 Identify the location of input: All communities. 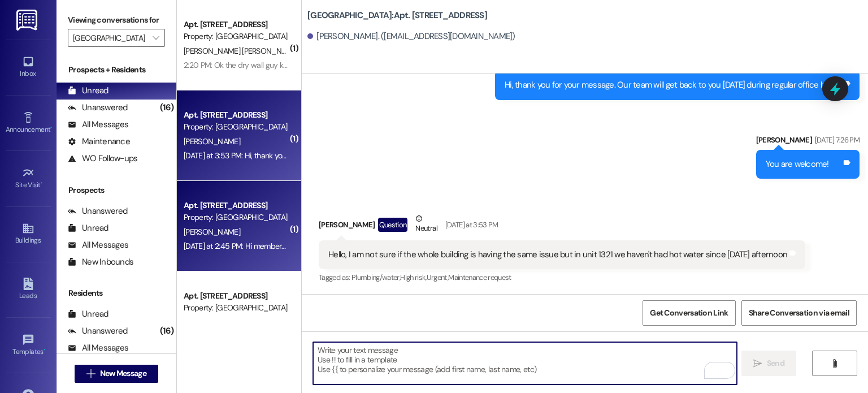
(109, 38).